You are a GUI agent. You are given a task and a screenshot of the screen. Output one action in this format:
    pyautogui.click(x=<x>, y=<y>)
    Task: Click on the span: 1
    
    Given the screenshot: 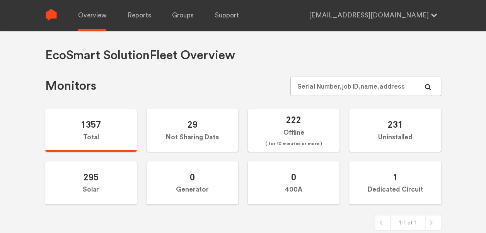 What is the action you would take?
    pyautogui.click(x=395, y=177)
    